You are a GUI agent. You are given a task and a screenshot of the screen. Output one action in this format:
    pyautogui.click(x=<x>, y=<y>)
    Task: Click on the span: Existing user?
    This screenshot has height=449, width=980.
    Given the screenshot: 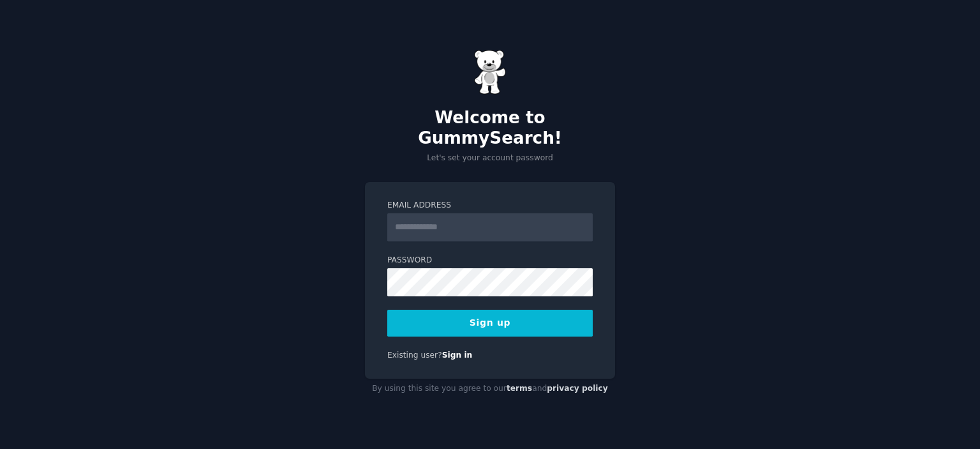 What is the action you would take?
    pyautogui.click(x=415, y=355)
    